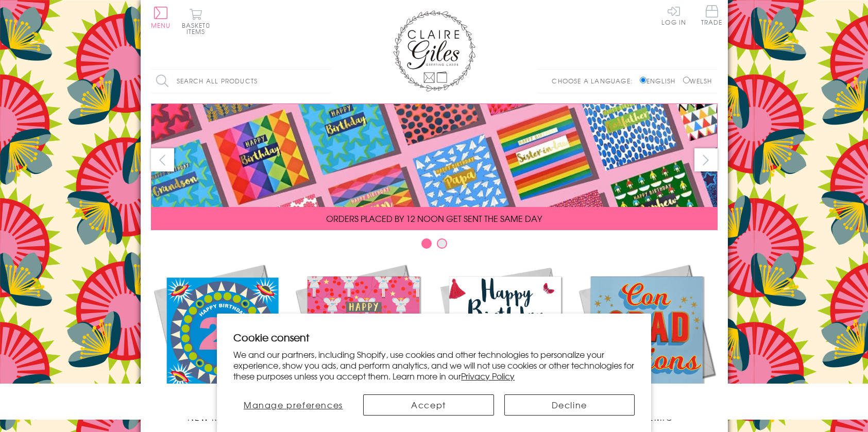 The height and width of the screenshot is (432, 868). I want to click on button: next, so click(706, 160).